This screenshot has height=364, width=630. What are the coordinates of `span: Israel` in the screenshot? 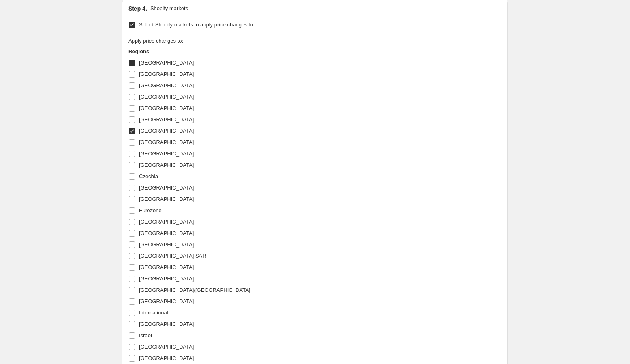 It's located at (146, 335).